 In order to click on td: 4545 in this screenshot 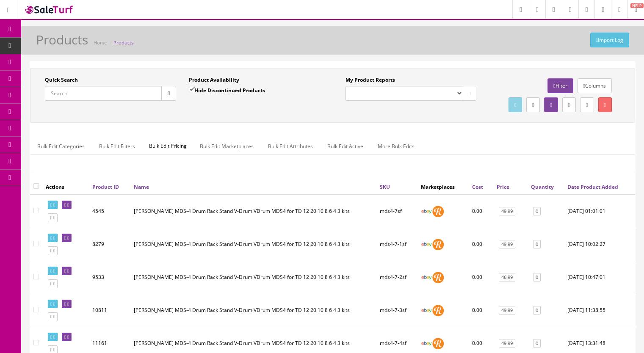, I will do `click(110, 211)`.